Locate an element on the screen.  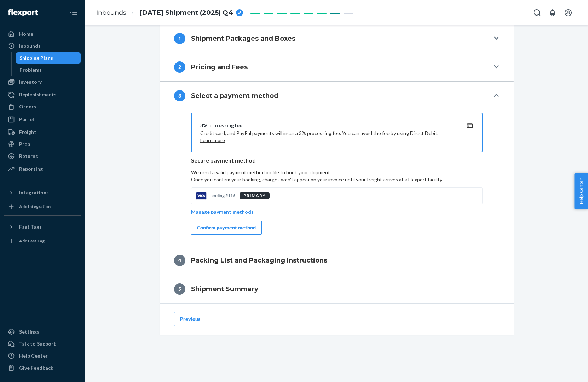
div: Add Integration is located at coordinates (34, 207).